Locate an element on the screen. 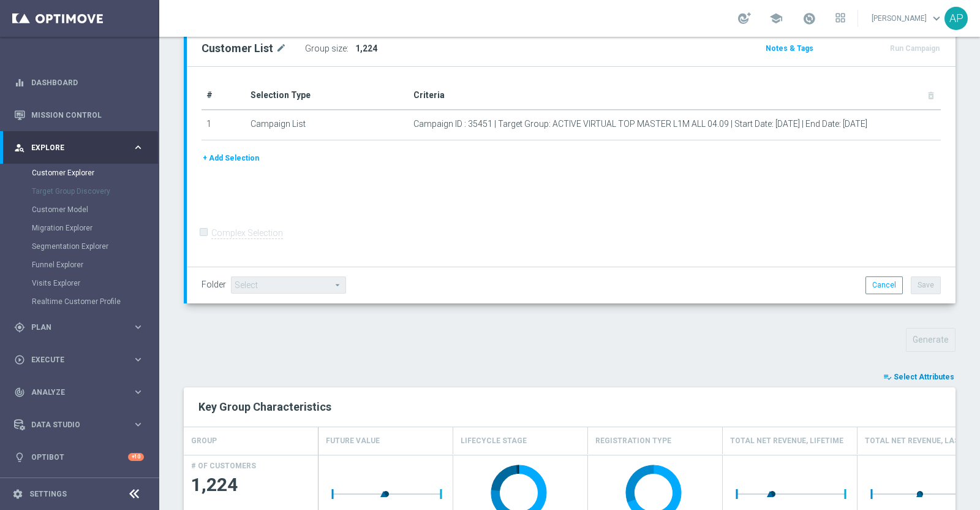  div: Funnel Explorer is located at coordinates (95, 264).